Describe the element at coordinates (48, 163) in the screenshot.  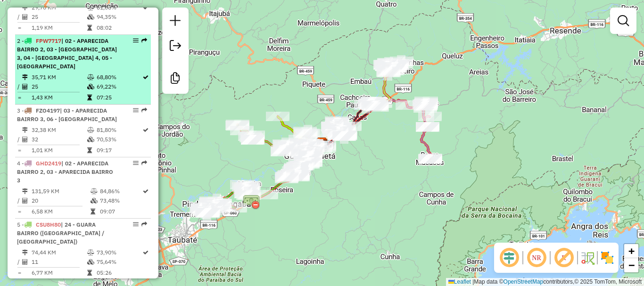
I see `span: GHD2419` at that location.